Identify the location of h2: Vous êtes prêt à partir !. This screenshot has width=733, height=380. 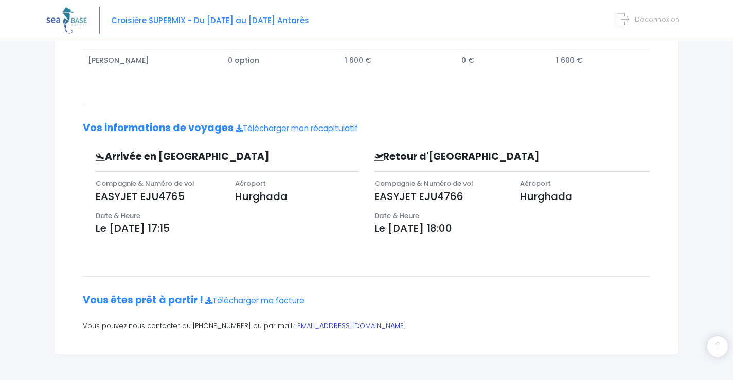
(366, 300).